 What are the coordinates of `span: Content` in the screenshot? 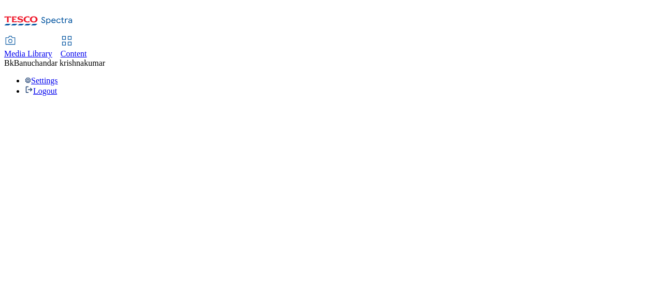 It's located at (74, 53).